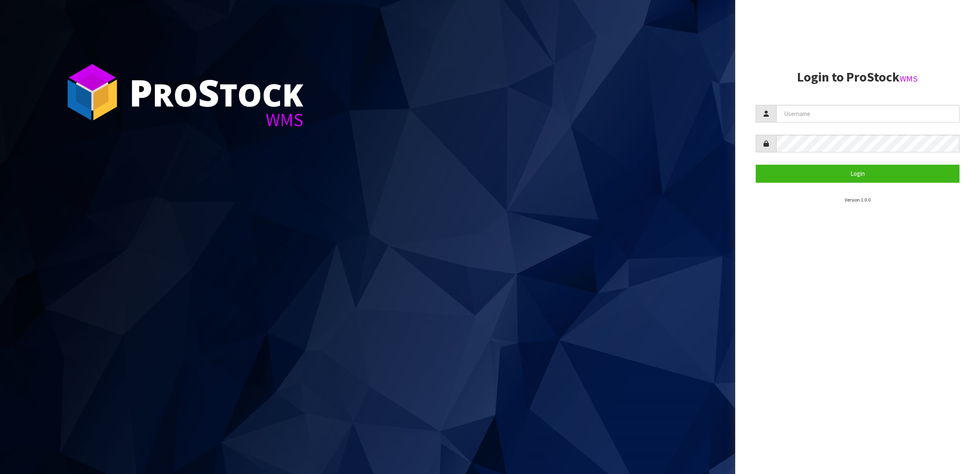 The image size is (980, 474). I want to click on span: S, so click(209, 92).